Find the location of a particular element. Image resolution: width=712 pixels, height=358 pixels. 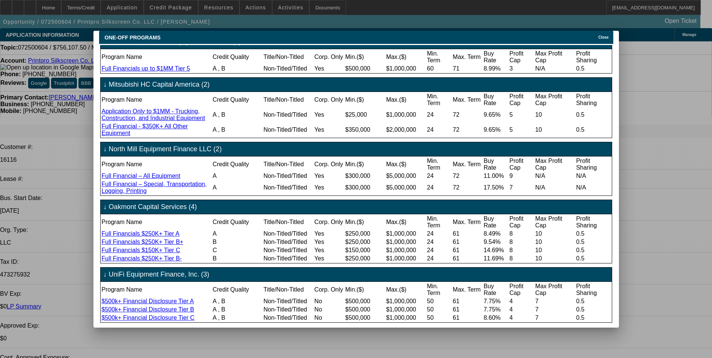

td: $2,000,000 is located at coordinates (406, 130).